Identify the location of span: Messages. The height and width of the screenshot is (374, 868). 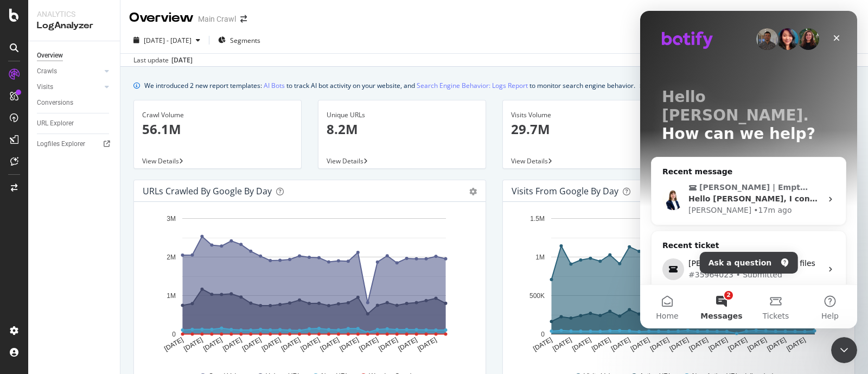
(81, 305).